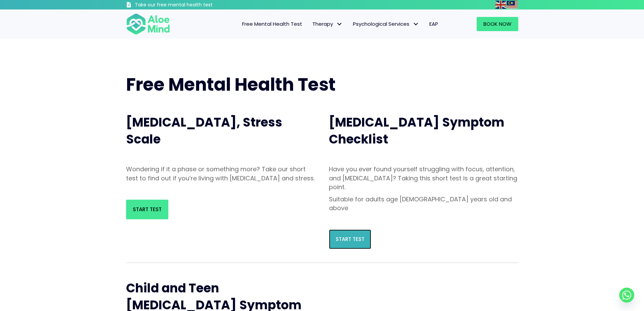 This screenshot has width=644, height=311. I want to click on h3: Take our free mental health test, so click(192, 5).